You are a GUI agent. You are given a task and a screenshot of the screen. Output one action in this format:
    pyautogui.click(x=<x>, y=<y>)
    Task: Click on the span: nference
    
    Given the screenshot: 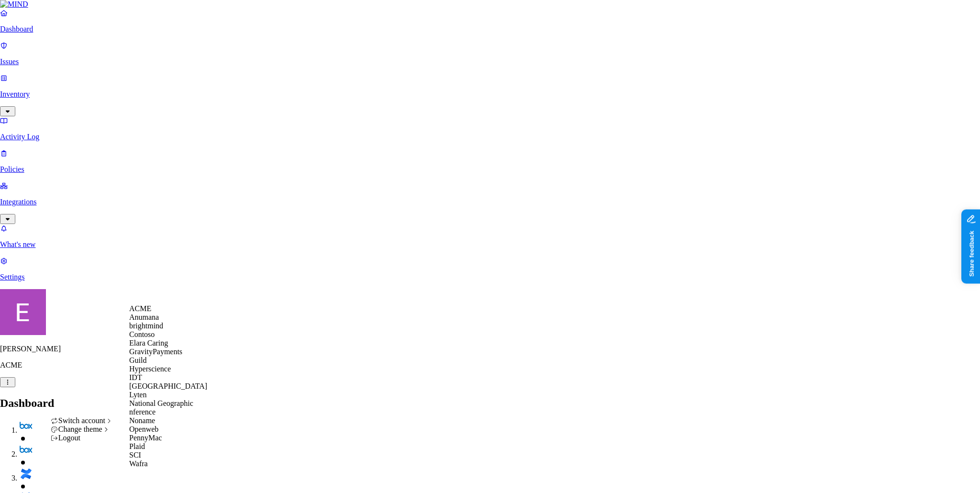 What is the action you would take?
    pyautogui.click(x=142, y=411)
    